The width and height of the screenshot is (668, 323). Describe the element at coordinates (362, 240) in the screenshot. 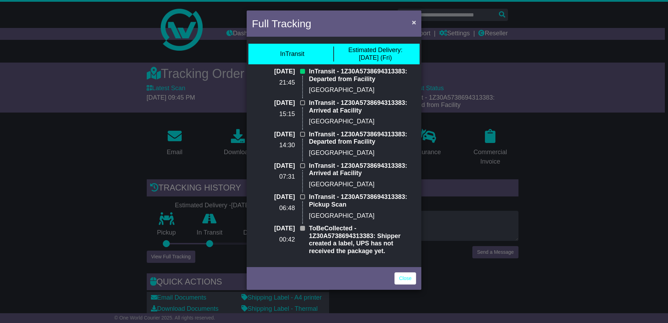

I see `p: ToBeCollected - 1Z30A5738694313383: Shipper created a label, UPS has not received the package yet.` at that location.